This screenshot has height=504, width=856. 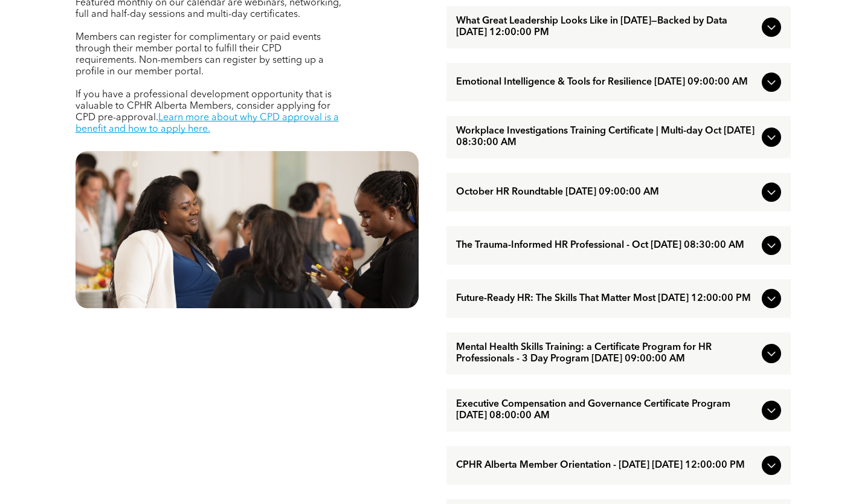 What do you see at coordinates (203, 106) in the screenshot?
I see `span: If you have a professional development opportunity that is valuable to CPHR Alberta Members, cons...` at bounding box center [203, 106].